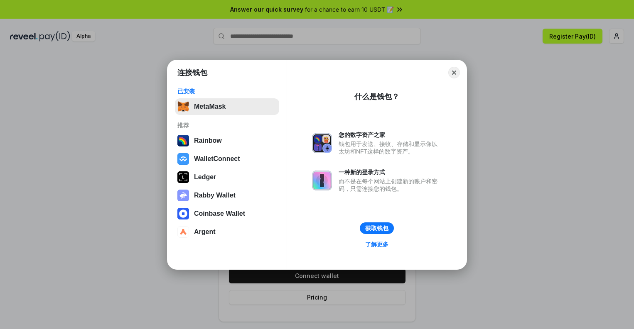  What do you see at coordinates (192, 73) in the screenshot?
I see `h1: 连接钱包` at bounding box center [192, 73].